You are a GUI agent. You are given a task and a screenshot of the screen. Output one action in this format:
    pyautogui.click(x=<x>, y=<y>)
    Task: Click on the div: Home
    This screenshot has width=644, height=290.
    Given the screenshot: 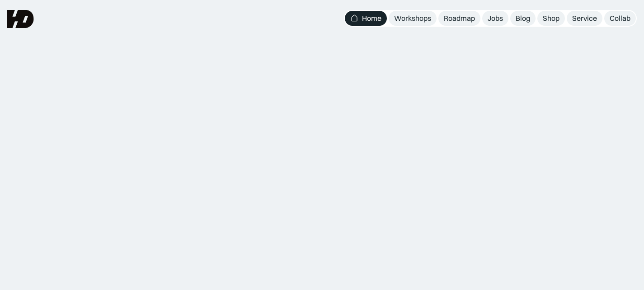 What is the action you would take?
    pyautogui.click(x=371, y=18)
    